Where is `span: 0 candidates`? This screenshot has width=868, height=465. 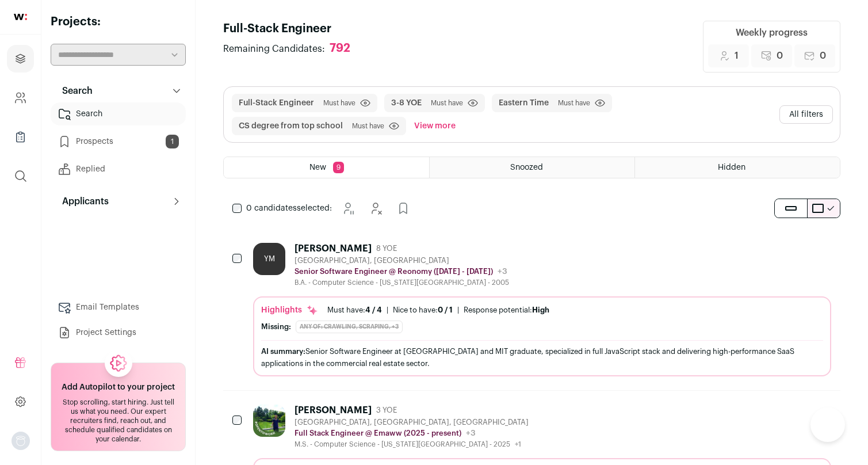
span: 0 candidates is located at coordinates (272, 209).